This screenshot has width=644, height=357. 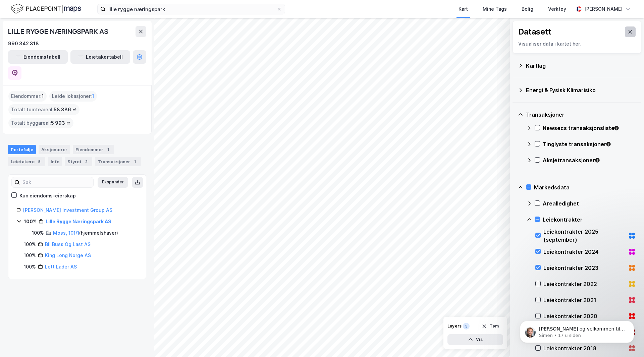 I want to click on span: 58 886 ㎡, so click(x=65, y=110).